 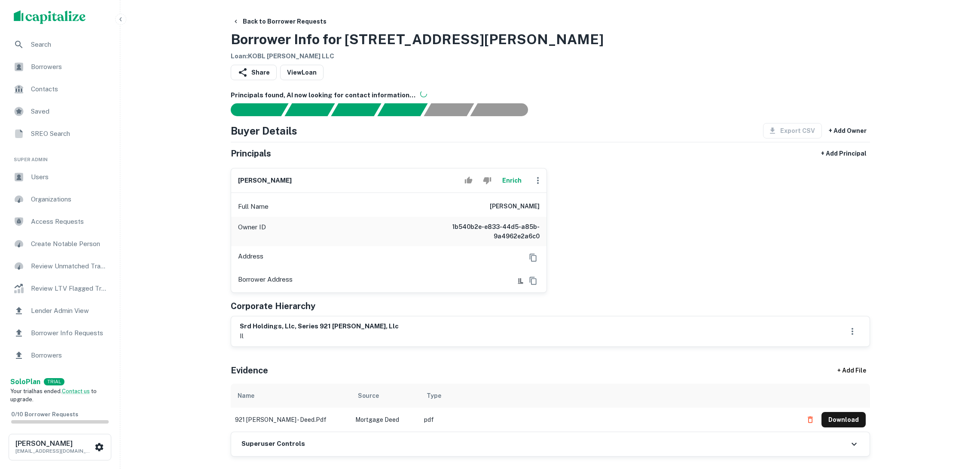 I want to click on p: Borrower Address, so click(x=265, y=281).